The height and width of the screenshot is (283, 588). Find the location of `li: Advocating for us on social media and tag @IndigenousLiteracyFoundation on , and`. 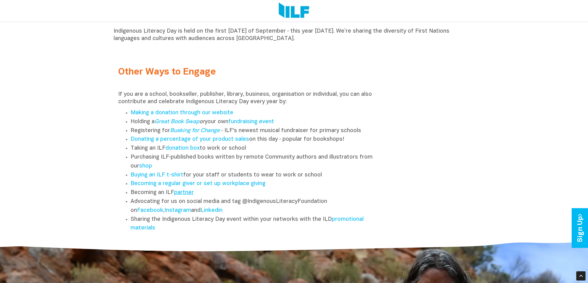

li: Advocating for us on social media and tag @IndigenousLiteracyFoundation on , and is located at coordinates (255, 207).